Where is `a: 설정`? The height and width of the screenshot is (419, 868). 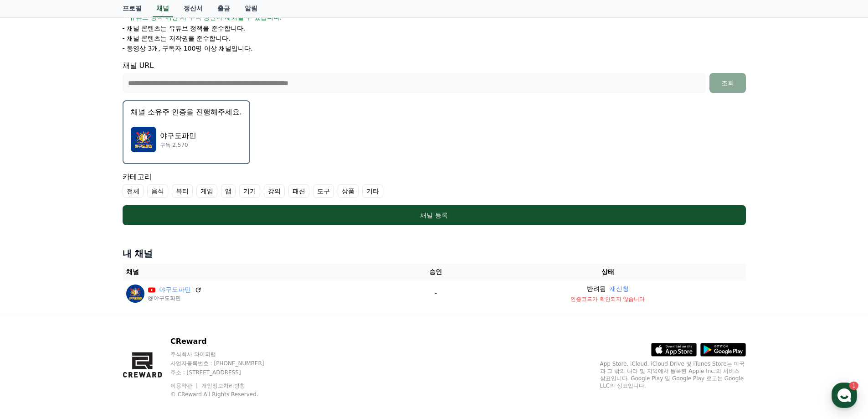
a: 설정 is located at coordinates (146, 301).